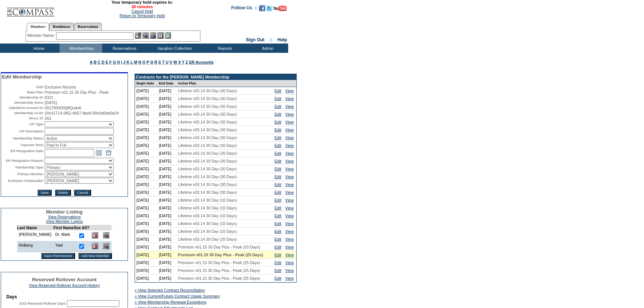  I want to click on a: Open the calendar popup., so click(99, 153).